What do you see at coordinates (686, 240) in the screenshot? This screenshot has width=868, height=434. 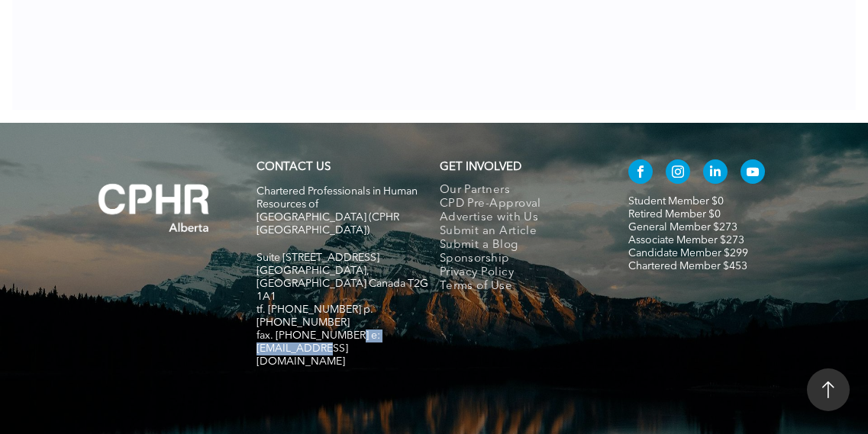 I see `a: Associate Member $273` at bounding box center [686, 240].